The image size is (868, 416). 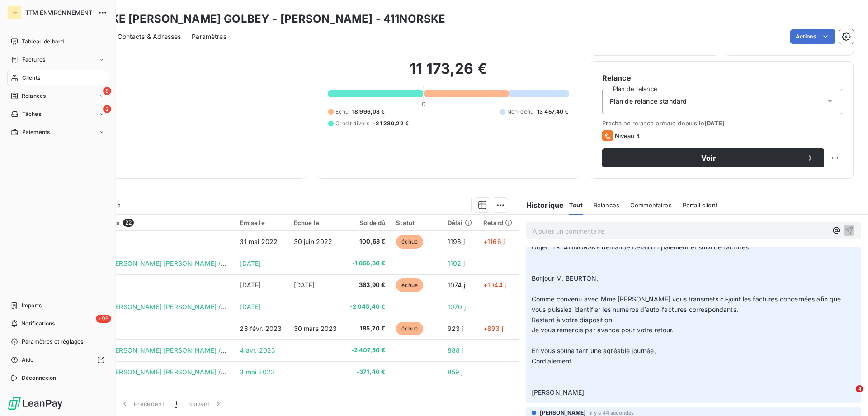 What do you see at coordinates (456, 241) in the screenshot?
I see `span: 1196 j` at bounding box center [456, 241].